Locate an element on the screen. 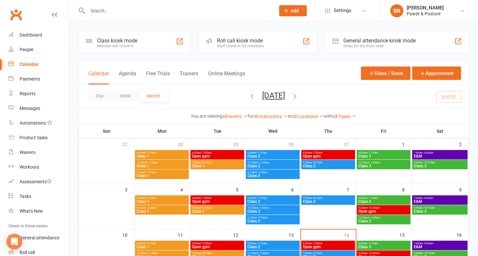 The width and height of the screenshot is (478, 256). button: Day is located at coordinates (100, 96).